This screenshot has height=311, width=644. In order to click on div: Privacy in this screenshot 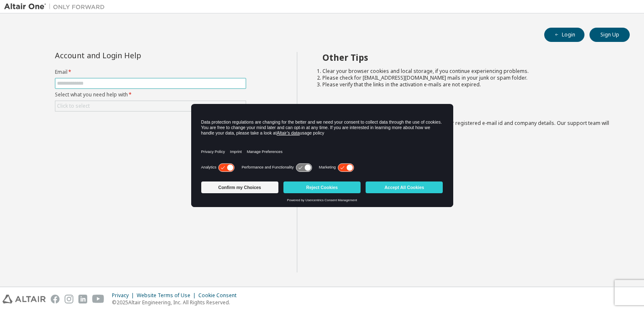, I will do `click(124, 295)`.